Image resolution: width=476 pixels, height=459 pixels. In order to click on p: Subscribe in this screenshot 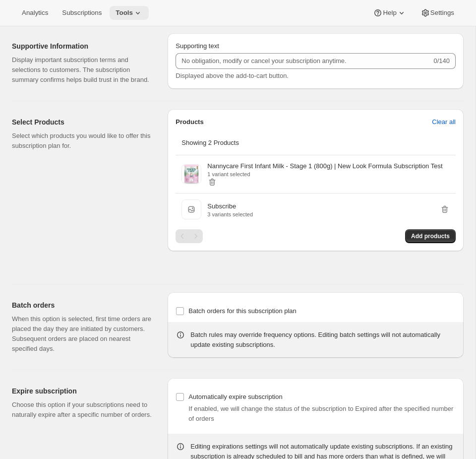, I will do `click(222, 206)`.